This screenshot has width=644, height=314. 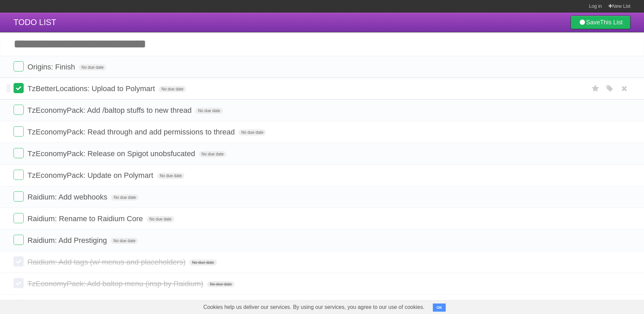 I want to click on span: Raidium: Add webhooks, so click(x=68, y=197).